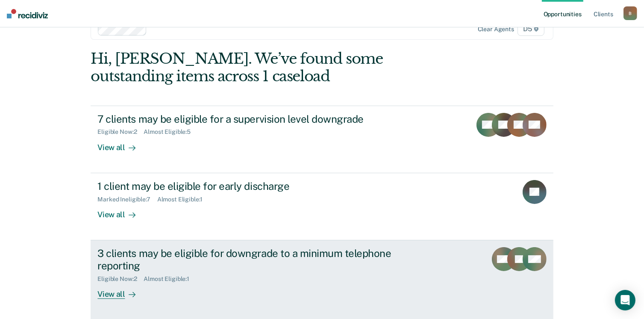 This screenshot has width=644, height=319. Describe the element at coordinates (170, 132) in the screenshot. I see `div: Almost Eligible : 5` at that location.